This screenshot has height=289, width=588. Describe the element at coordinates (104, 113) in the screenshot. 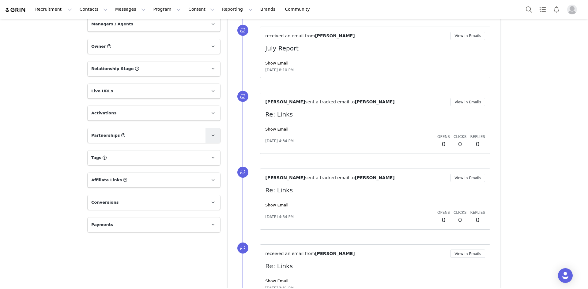

I see `span: Activations` at that location.